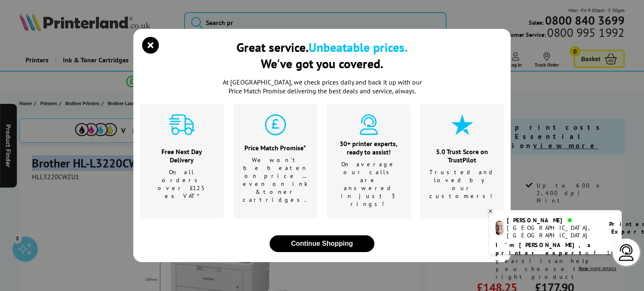 This screenshot has height=291, width=644. I want to click on div: Price Match Promise*, so click(276, 148).